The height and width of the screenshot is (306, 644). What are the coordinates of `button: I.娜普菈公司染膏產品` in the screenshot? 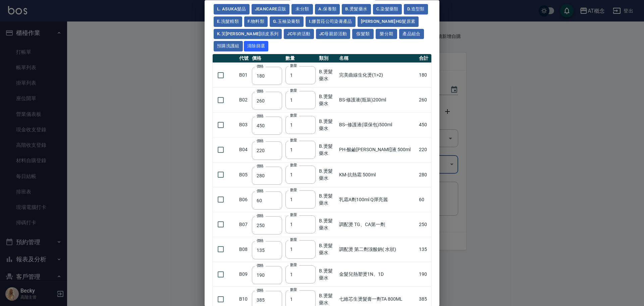 It's located at (331, 22).